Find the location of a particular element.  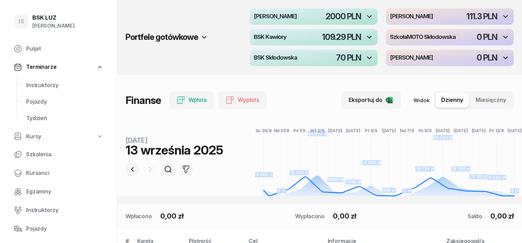

tspan: Pt 12/9 is located at coordinates (497, 130).